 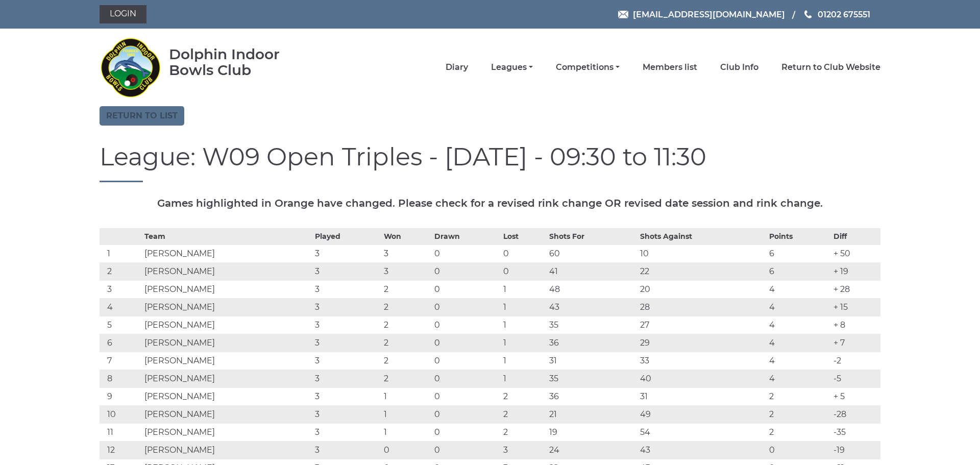 What do you see at coordinates (490, 203) in the screenshot?
I see `h5: Games highlighted in Orange have changed. Please check for a revised rink change OR revised date ...` at bounding box center [490, 203].